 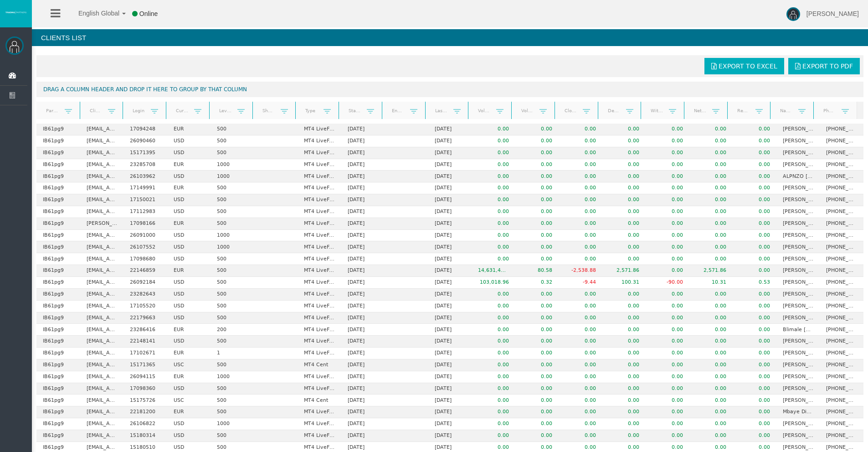 What do you see at coordinates (145, 306) in the screenshot?
I see `td: 17105520` at bounding box center [145, 306].